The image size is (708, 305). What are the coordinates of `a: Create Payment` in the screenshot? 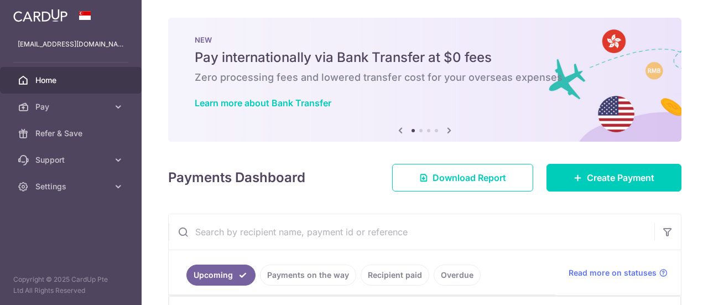 It's located at (614, 178).